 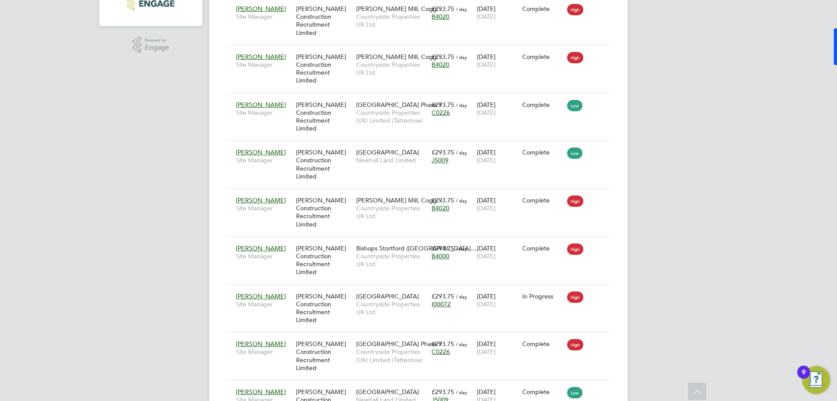 I want to click on span: I00072, so click(x=441, y=304).